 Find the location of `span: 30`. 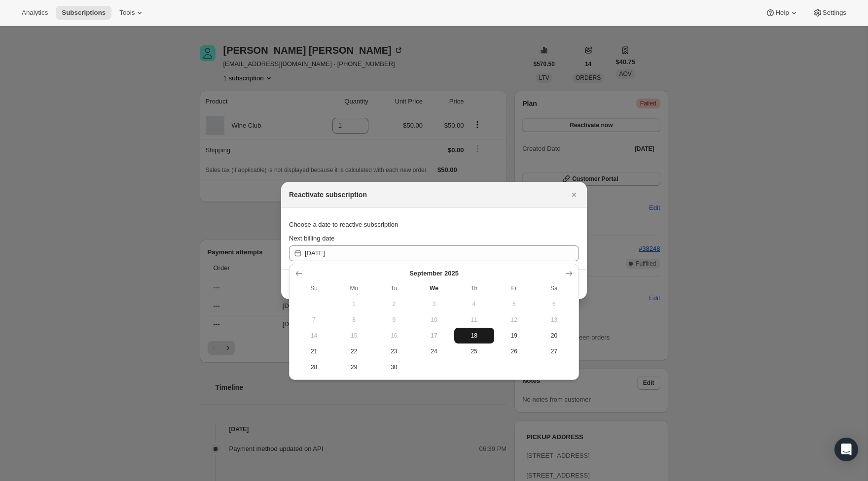

span: 30 is located at coordinates (393, 367).